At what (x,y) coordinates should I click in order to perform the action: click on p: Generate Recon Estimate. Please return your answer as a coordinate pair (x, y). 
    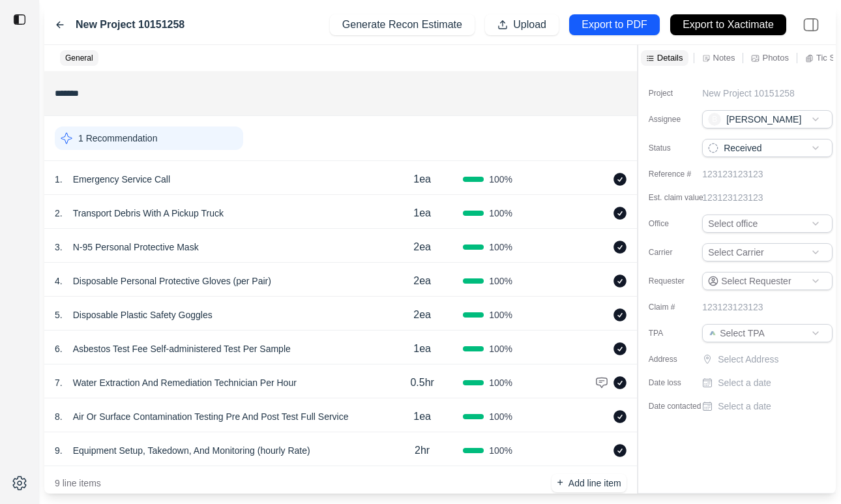
    Looking at the image, I should click on (402, 25).